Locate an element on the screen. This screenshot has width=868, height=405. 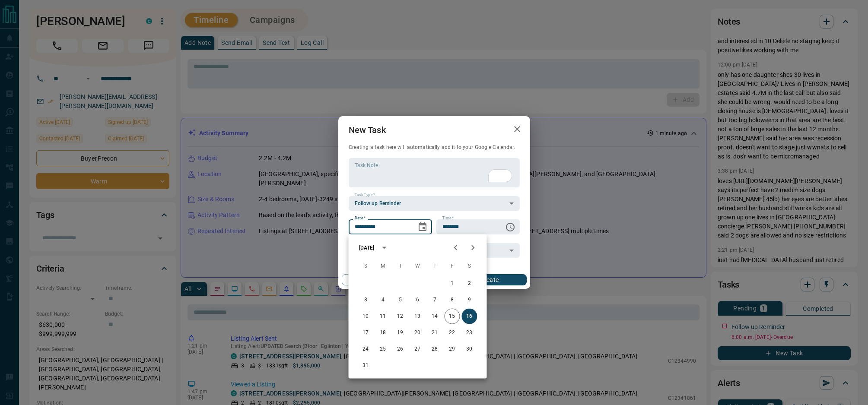
button: 26 is located at coordinates (401, 350).